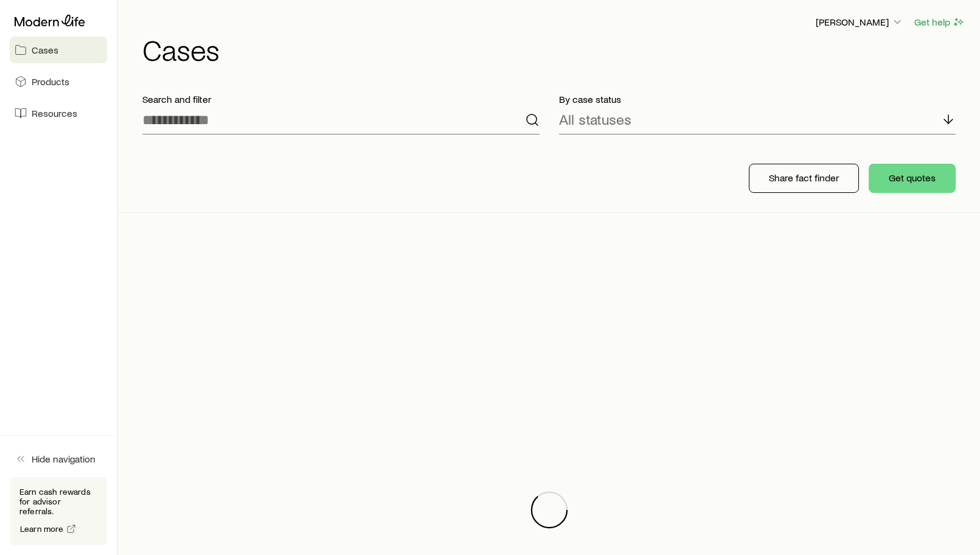 This screenshot has height=555, width=980. I want to click on h1: Cases, so click(554, 50).